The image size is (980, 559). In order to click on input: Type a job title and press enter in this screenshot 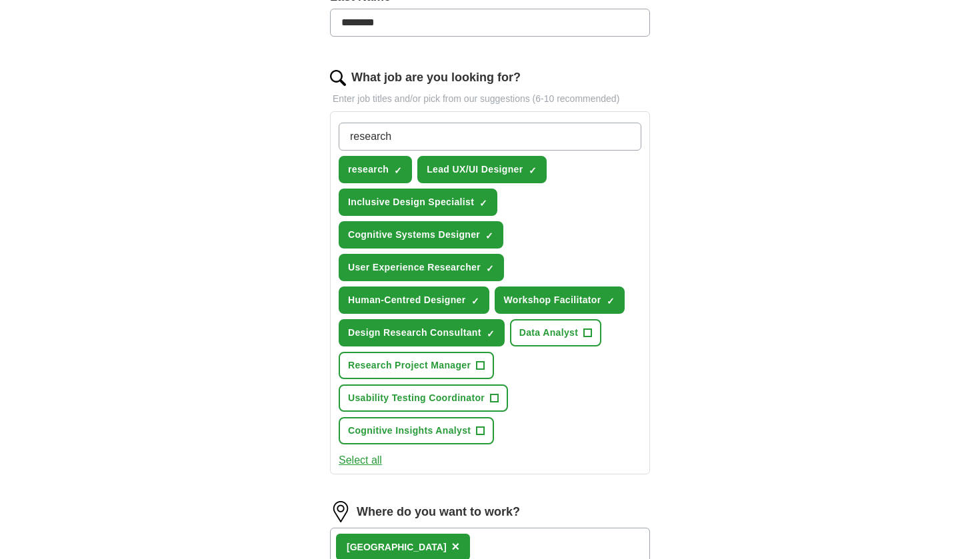, I will do `click(490, 137)`.